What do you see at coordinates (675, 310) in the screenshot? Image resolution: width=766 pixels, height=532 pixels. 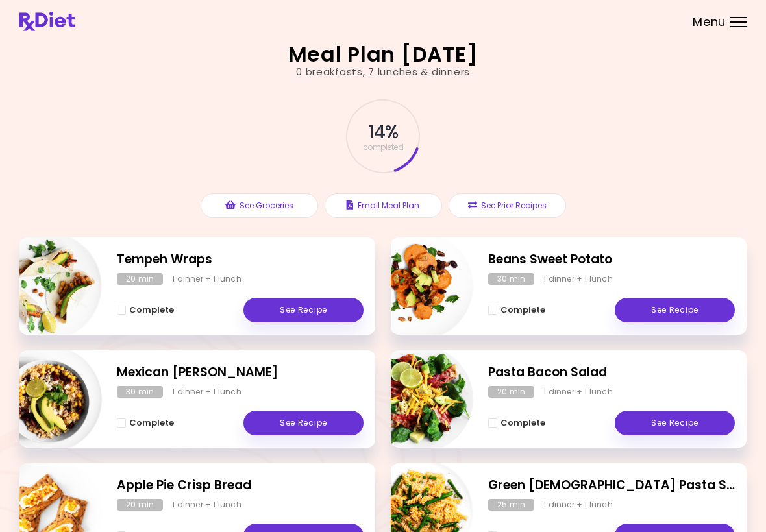 I see `a: See Recipe - Beans Sweet Potato` at bounding box center [675, 310].